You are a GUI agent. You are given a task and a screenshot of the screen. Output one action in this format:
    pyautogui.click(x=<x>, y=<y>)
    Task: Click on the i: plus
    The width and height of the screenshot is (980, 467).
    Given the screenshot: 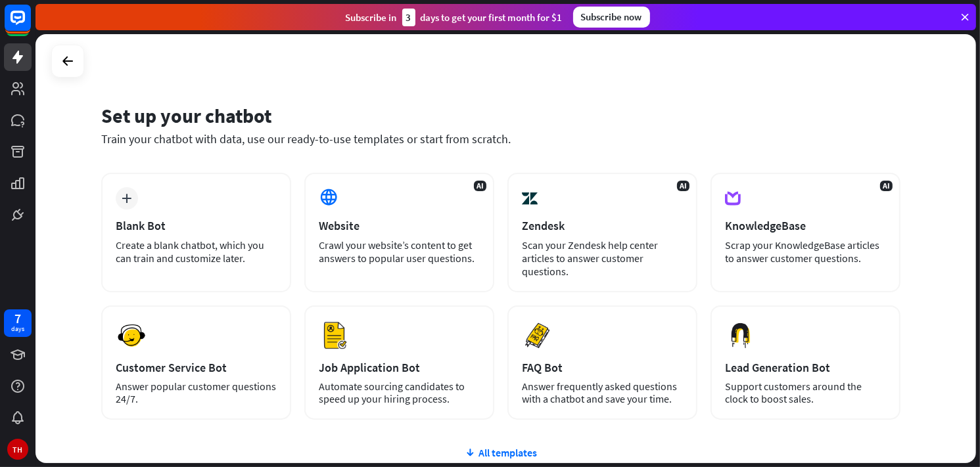 What is the action you would take?
    pyautogui.click(x=127, y=199)
    